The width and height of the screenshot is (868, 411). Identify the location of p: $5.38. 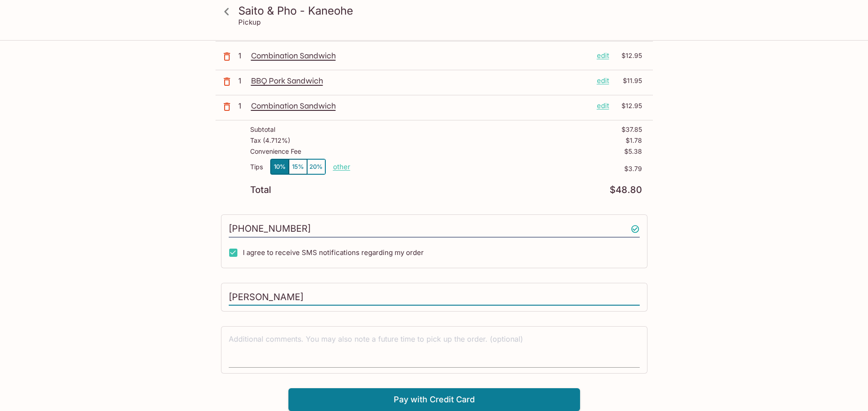
(633, 152).